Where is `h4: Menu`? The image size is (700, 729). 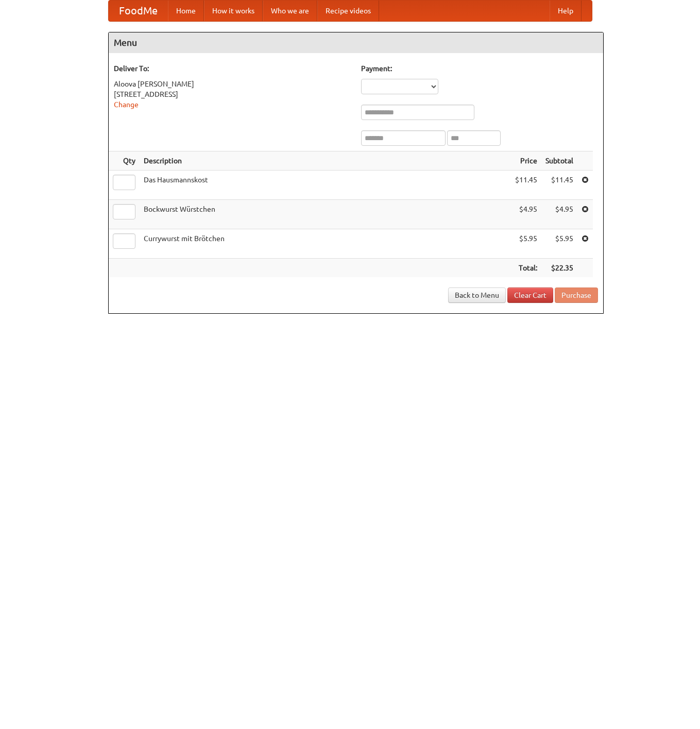
h4: Menu is located at coordinates (356, 43).